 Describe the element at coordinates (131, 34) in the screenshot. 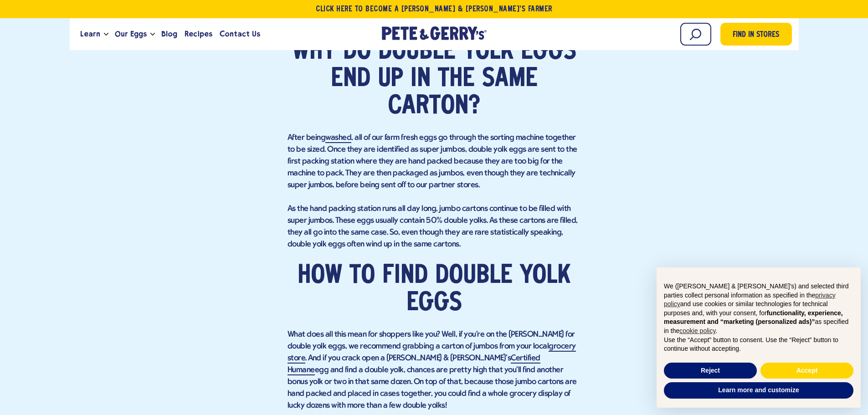

I see `a: Our Eggs` at that location.